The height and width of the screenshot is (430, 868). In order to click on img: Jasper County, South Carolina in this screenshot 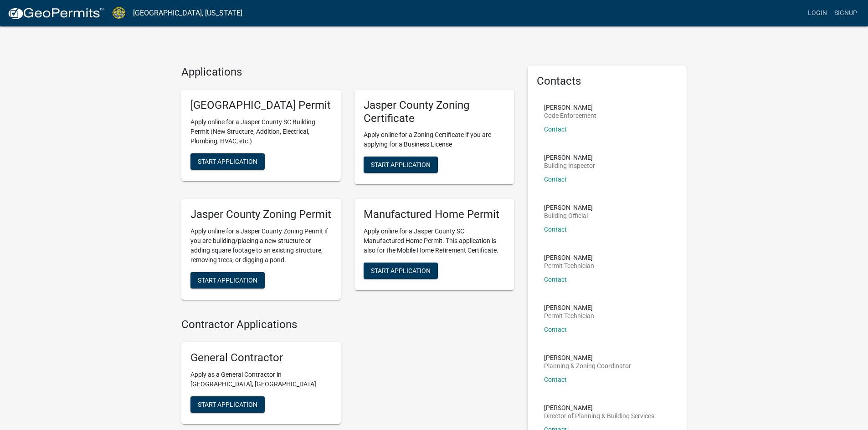, I will do `click(119, 13)`.